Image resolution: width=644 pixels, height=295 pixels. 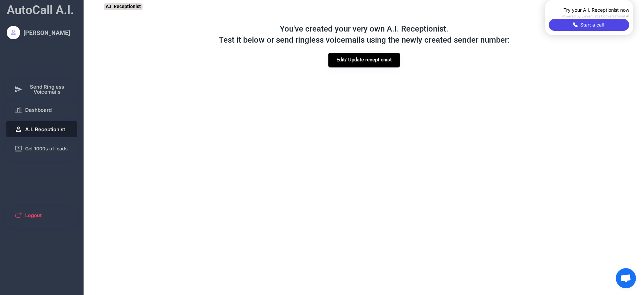 I want to click on div: AutoCall A.I., so click(x=40, y=10).